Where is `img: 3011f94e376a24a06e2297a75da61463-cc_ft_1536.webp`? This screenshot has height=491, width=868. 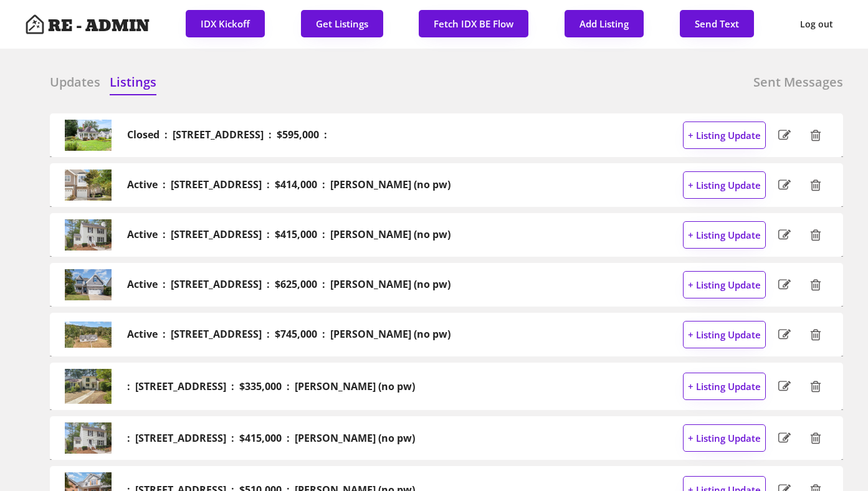
img: 3011f94e376a24a06e2297a75da61463-cc_ft_1536.webp is located at coordinates (88, 386).